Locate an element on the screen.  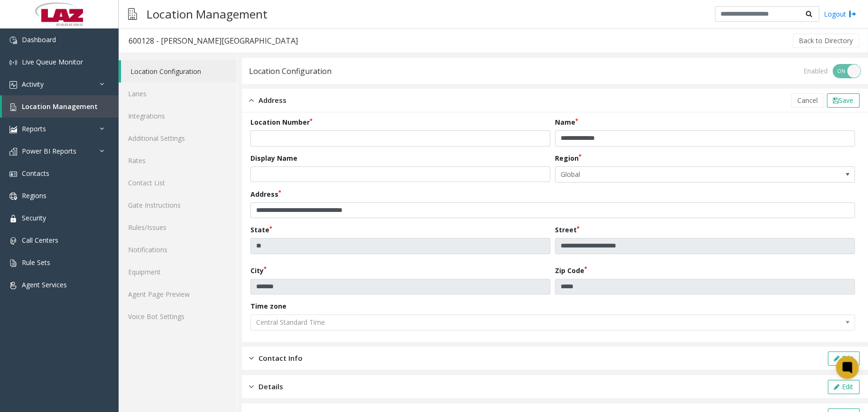
a: Logout is located at coordinates (840, 14).